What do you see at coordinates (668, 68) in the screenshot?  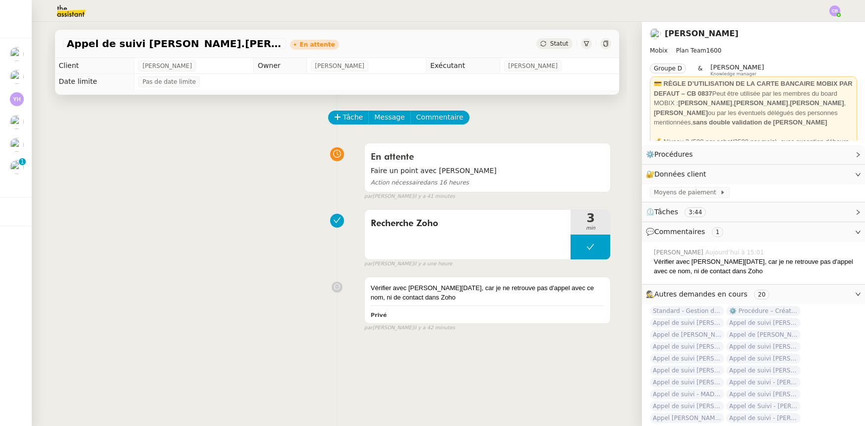 I see `nz-tag: Groupe D` at bounding box center [668, 68].